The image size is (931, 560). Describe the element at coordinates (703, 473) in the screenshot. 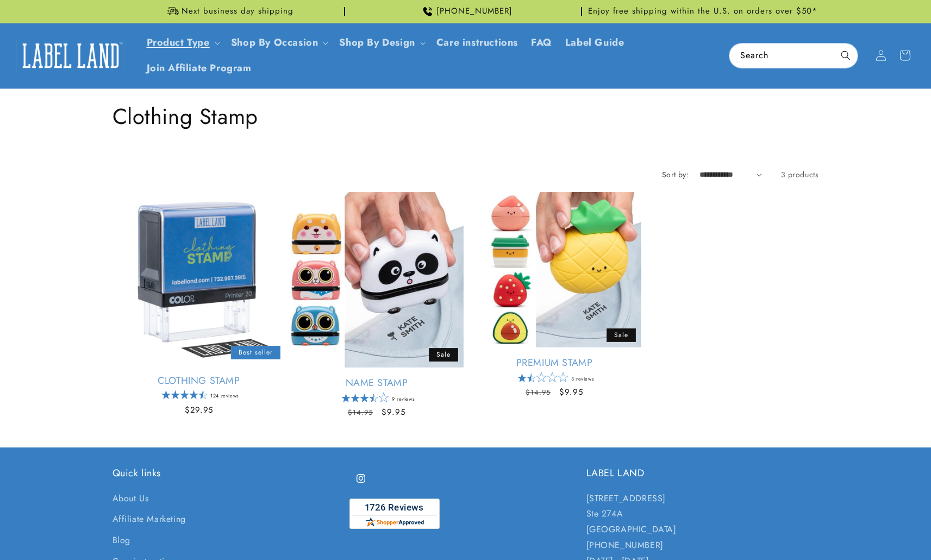

I see `h2: LABEL LAND` at that location.